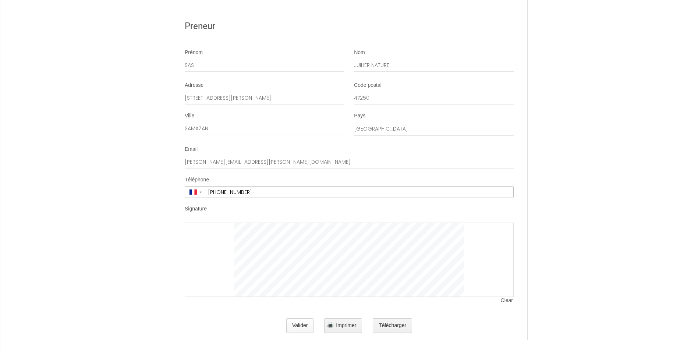 Image resolution: width=698 pixels, height=351 pixels. I want to click on button: Télécharger, so click(392, 326).